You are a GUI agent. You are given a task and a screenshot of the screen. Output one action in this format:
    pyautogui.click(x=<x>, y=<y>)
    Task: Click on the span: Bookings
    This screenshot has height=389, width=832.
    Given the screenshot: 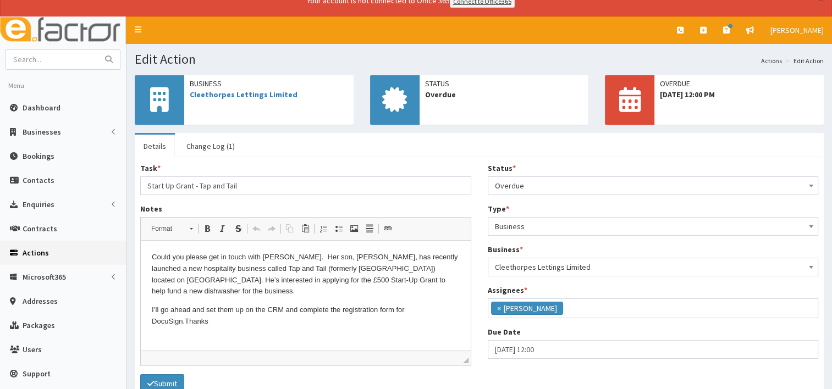 What is the action you would take?
    pyautogui.click(x=38, y=156)
    